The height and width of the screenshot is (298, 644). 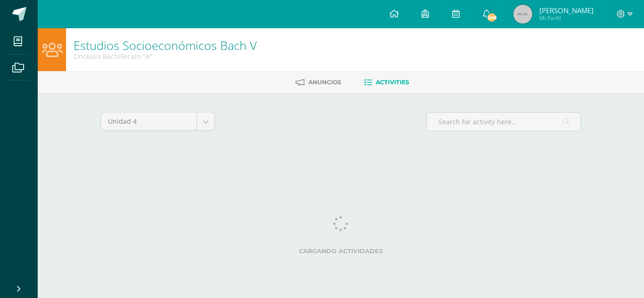 I want to click on span: Mi Perfil, so click(x=566, y=18).